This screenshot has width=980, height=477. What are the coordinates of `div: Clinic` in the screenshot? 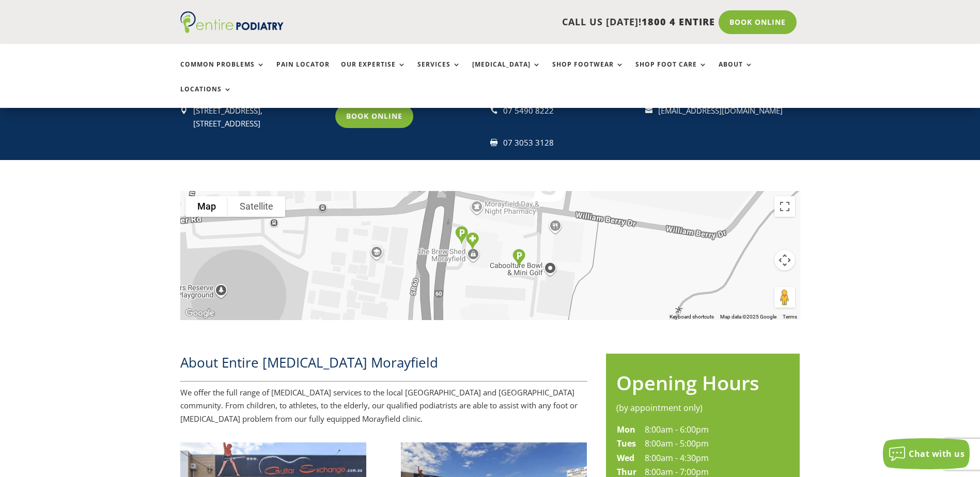 It's located at (472, 242).